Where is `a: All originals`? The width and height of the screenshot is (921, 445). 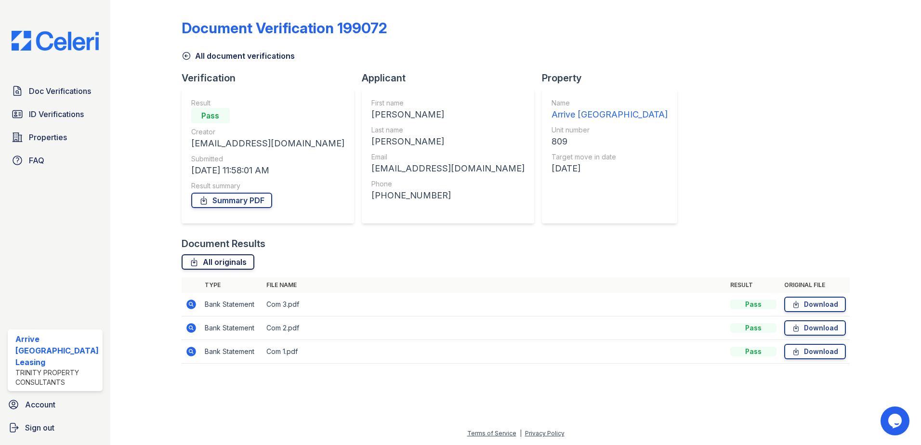 a: All originals is located at coordinates (218, 262).